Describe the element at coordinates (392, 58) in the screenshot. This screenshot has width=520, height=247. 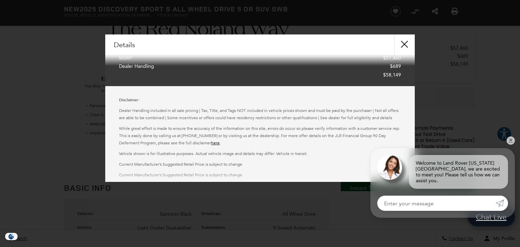
I see `span: $57,460` at that location.